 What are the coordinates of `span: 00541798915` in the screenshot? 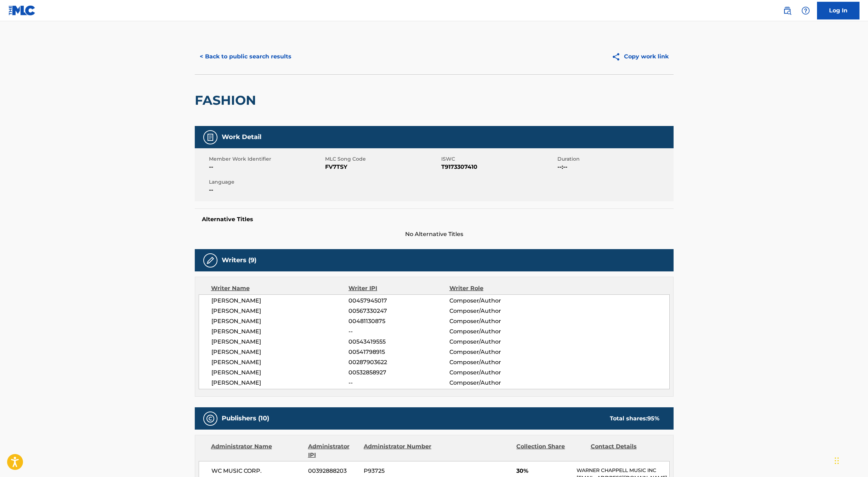 It's located at (399, 352).